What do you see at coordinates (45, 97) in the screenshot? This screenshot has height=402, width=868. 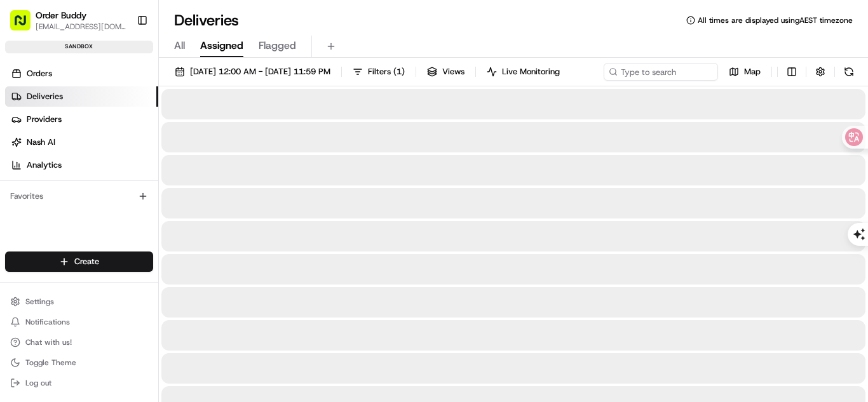 I see `span: Deliveries` at bounding box center [45, 97].